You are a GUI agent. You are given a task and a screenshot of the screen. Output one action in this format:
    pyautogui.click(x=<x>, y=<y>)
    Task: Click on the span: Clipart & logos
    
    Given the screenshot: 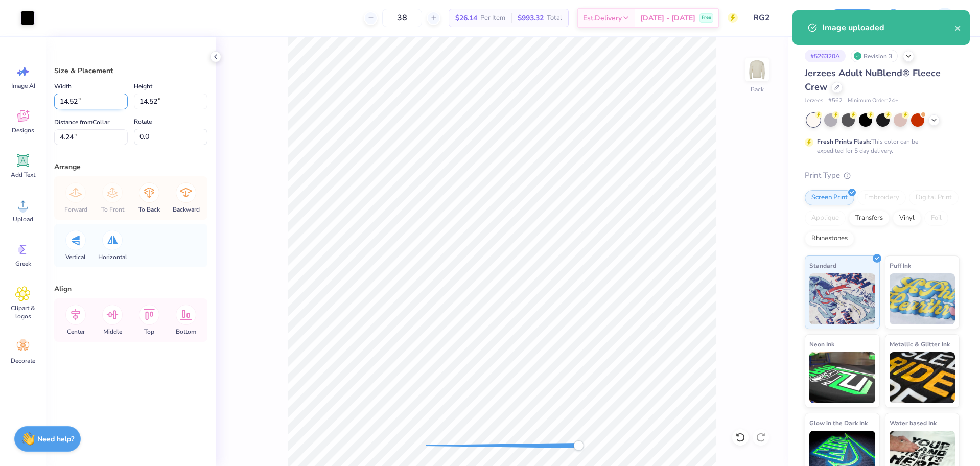 What is the action you would take?
    pyautogui.click(x=23, y=312)
    